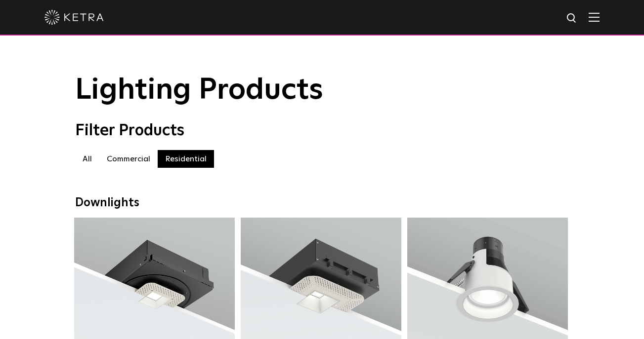  I want to click on img: search icon, so click(572, 18).